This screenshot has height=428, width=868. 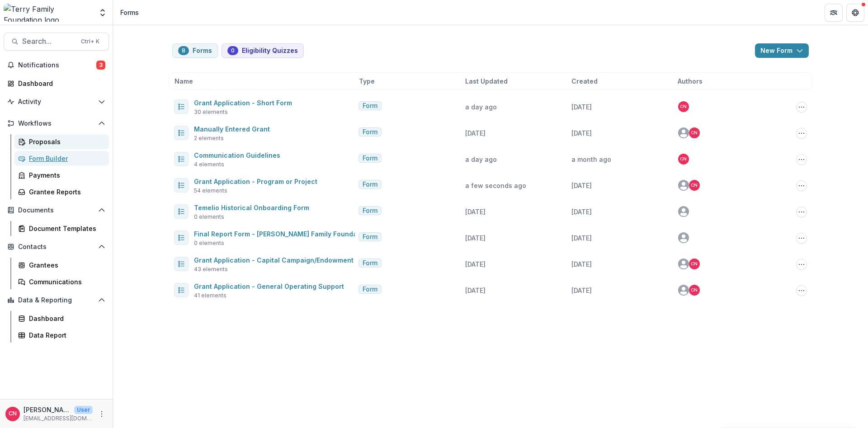 What do you see at coordinates (56, 102) in the screenshot?
I see `button: Open Activity` at bounding box center [56, 102].